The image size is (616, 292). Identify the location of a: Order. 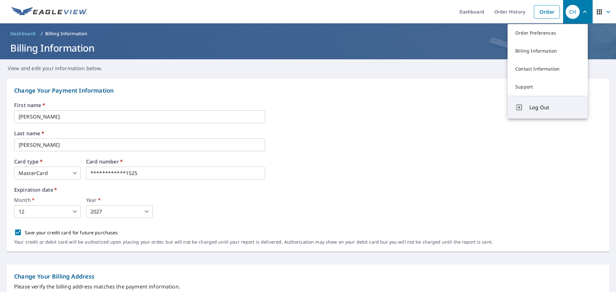
(547, 12).